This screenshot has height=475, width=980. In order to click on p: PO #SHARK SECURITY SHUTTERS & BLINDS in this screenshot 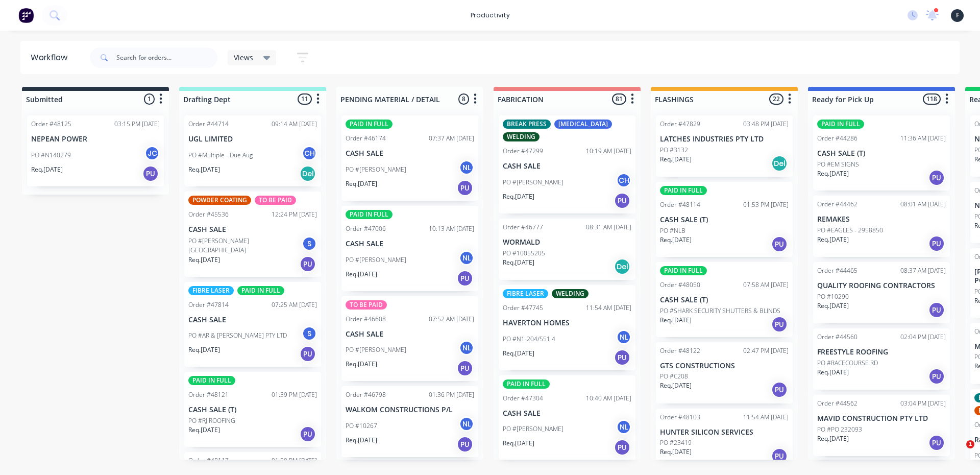, I will do `click(721, 311)`.